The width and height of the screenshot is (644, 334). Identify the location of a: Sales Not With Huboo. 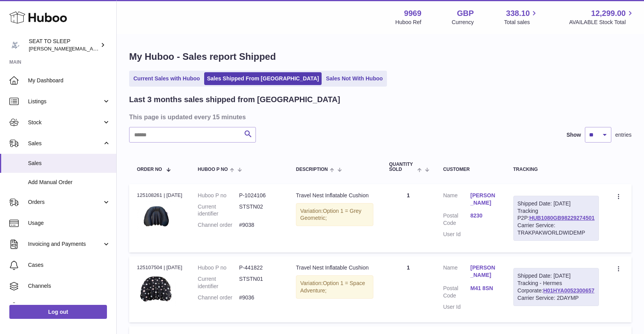
(354, 78).